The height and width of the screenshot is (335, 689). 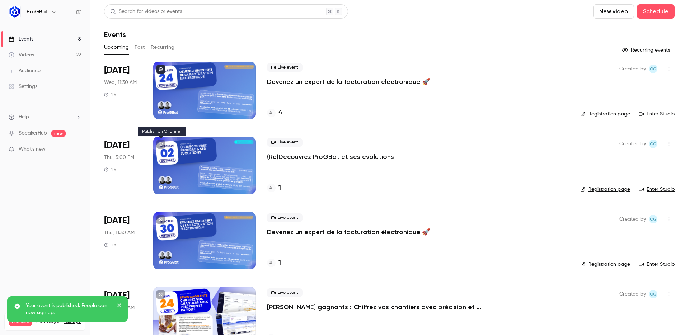 What do you see at coordinates (162, 47) in the screenshot?
I see `button: Recurring` at bounding box center [162, 47].